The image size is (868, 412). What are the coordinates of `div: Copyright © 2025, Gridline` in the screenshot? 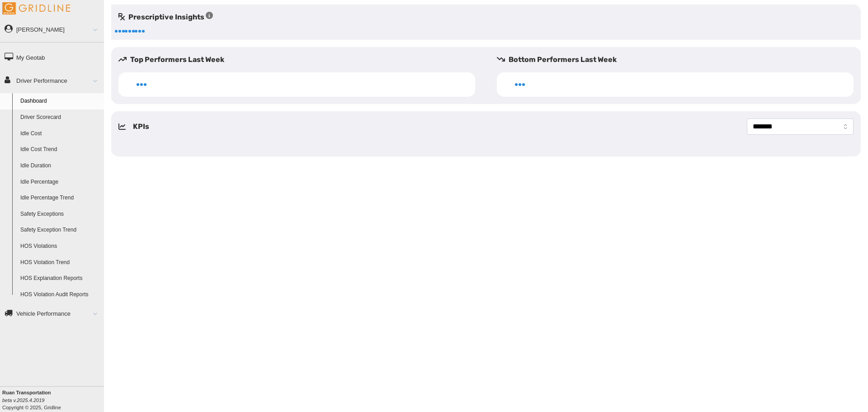 It's located at (53, 400).